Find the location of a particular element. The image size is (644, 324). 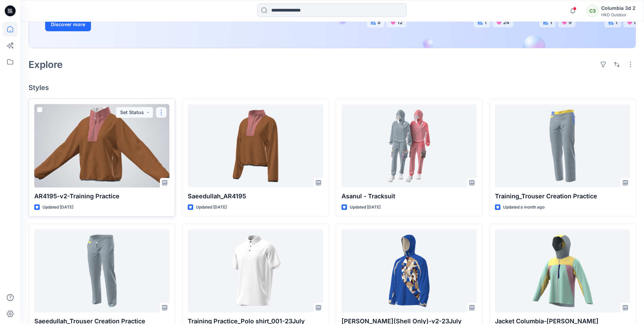

h2: Explore is located at coordinates (45, 65).